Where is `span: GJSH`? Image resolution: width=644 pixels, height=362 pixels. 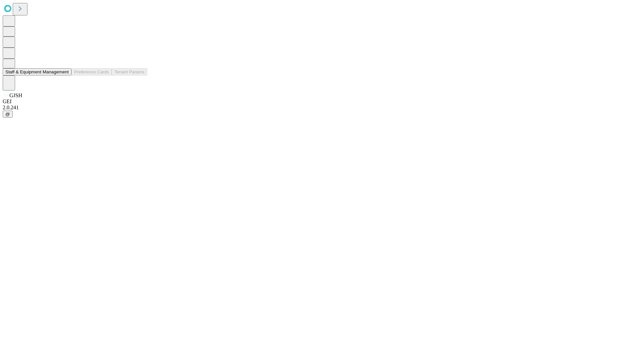
span: GJSH is located at coordinates (16, 95).